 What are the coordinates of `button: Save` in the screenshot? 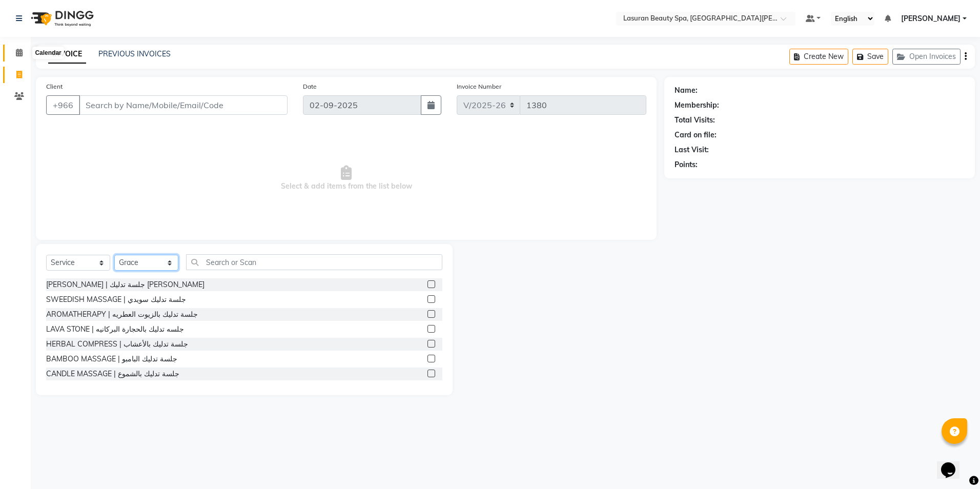 It's located at (870, 56).